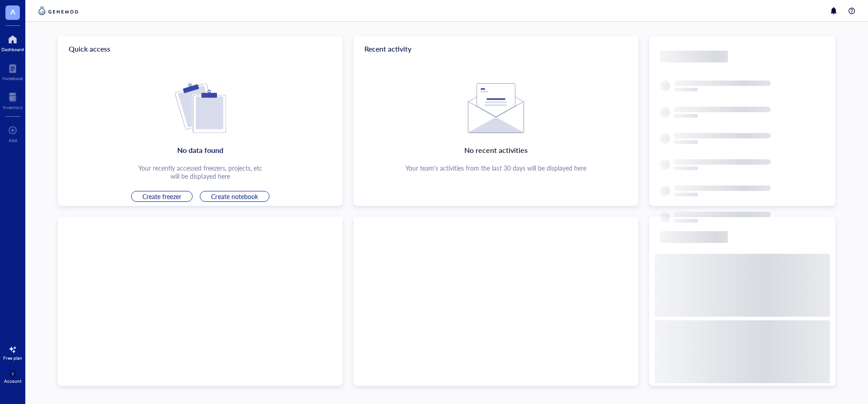 Image resolution: width=868 pixels, height=404 pixels. I want to click on button: Create notebook, so click(234, 197).